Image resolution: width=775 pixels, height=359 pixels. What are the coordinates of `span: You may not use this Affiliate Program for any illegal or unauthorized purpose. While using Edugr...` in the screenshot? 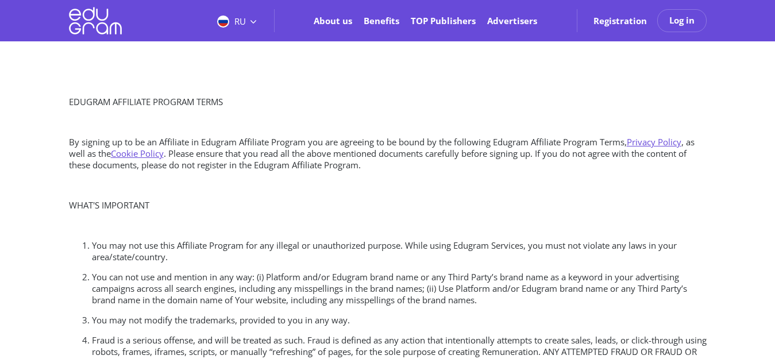 It's located at (384, 251).